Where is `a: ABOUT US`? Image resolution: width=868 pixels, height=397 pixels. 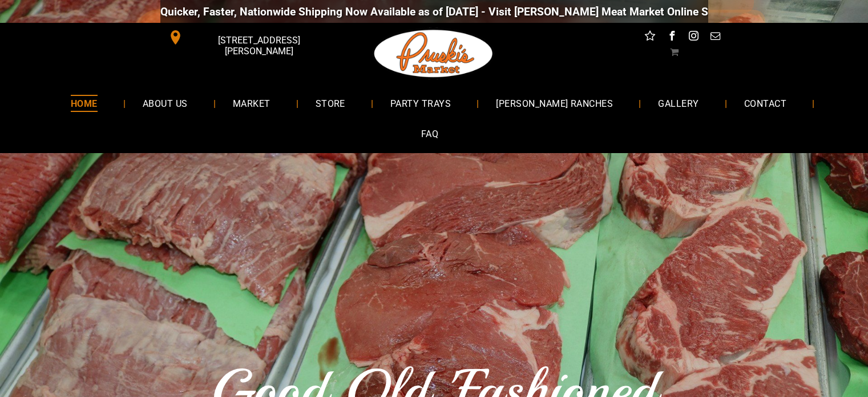 a: ABOUT US is located at coordinates (165, 103).